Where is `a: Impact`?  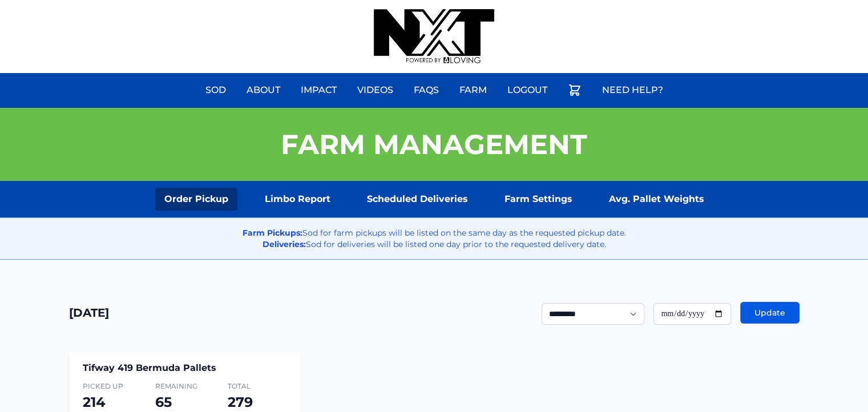 a: Impact is located at coordinates (318, 90).